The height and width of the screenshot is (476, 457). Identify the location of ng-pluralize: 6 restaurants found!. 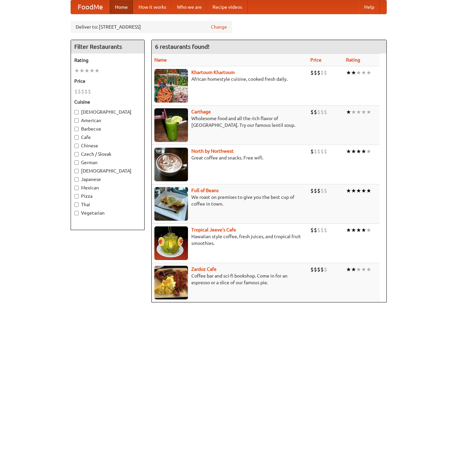
(182, 47).